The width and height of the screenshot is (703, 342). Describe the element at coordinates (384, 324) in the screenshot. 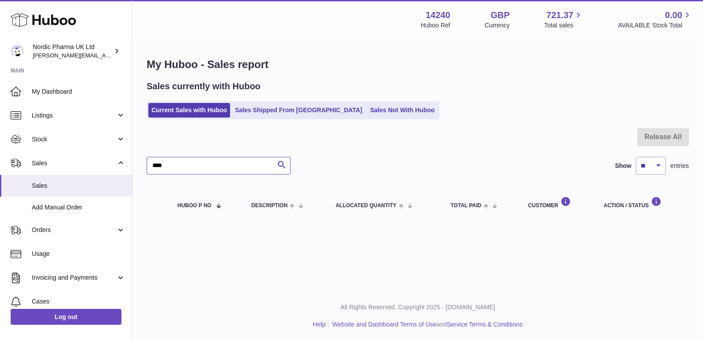

I see `a: Website and Dashboard Terms of Use` at that location.